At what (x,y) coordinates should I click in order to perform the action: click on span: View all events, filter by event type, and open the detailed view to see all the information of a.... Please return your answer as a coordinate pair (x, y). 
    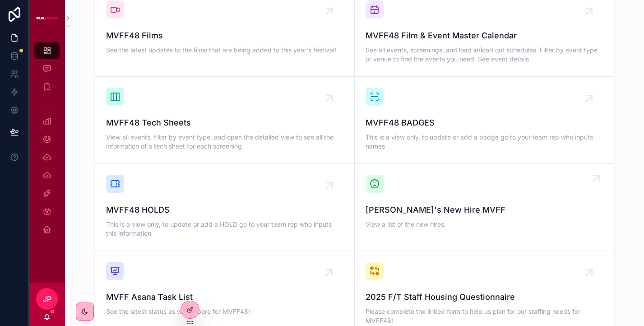
    Looking at the image, I should click on (225, 142).